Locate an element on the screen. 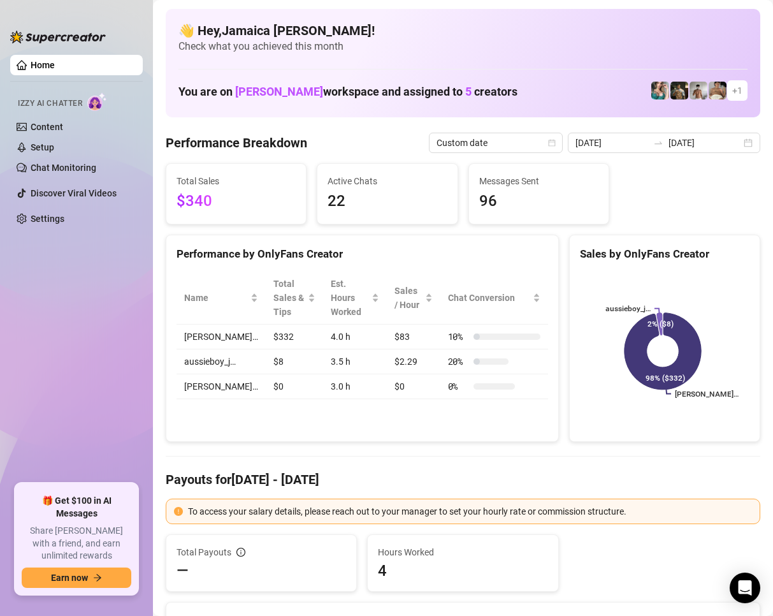 The width and height of the screenshot is (773, 616). a: Home is located at coordinates (43, 65).